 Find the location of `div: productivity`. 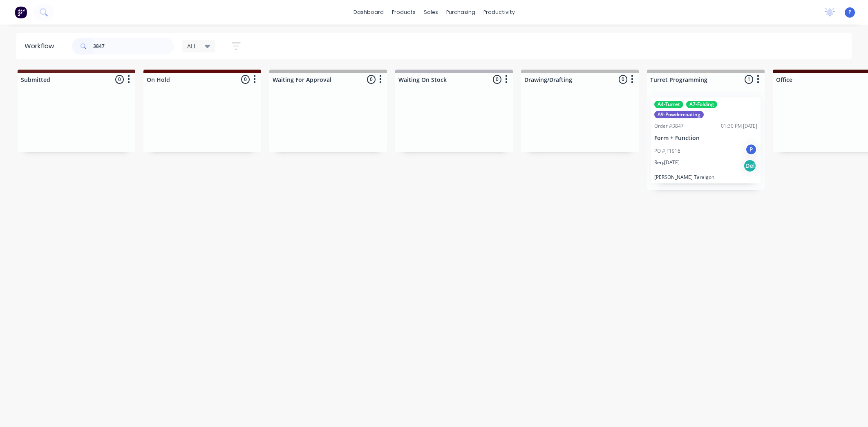

div: productivity is located at coordinates (499, 12).